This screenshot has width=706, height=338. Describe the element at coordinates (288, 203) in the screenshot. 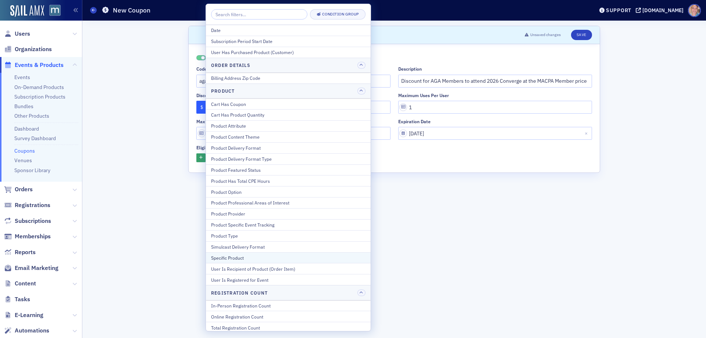

I see `div: Product Professional Areas of Interest` at that location.